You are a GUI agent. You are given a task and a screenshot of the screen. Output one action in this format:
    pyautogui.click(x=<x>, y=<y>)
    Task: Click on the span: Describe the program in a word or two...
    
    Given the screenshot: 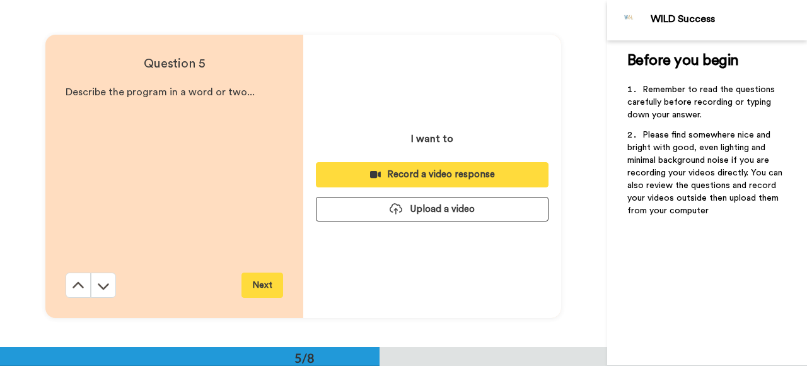 What is the action you would take?
    pyautogui.click(x=160, y=92)
    